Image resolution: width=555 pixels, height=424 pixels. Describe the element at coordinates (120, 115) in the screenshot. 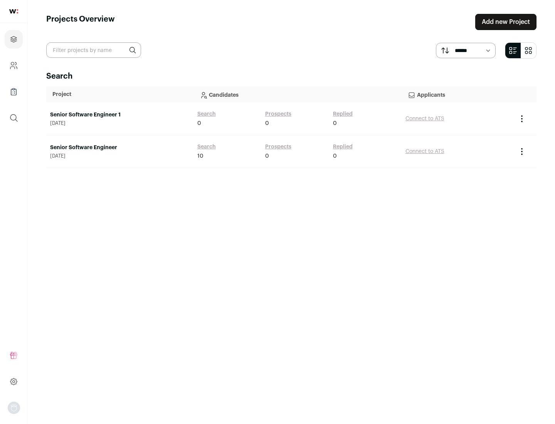

I see `a: Senior Software Engineer 1` at that location.